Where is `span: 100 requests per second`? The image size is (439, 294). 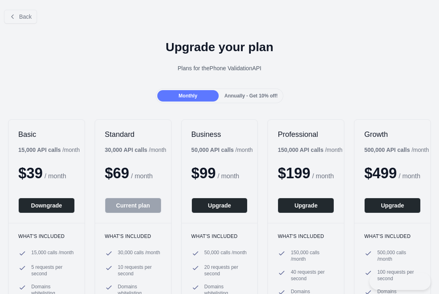 span: 100 requests per second is located at coordinates (398, 275).